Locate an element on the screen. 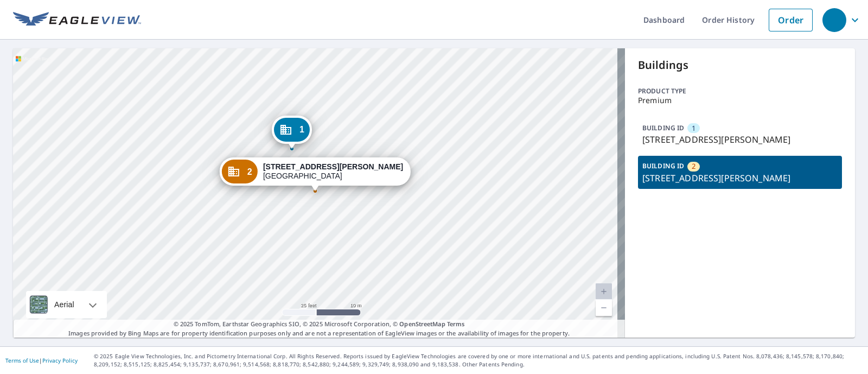  p: Buildings is located at coordinates (740, 66).